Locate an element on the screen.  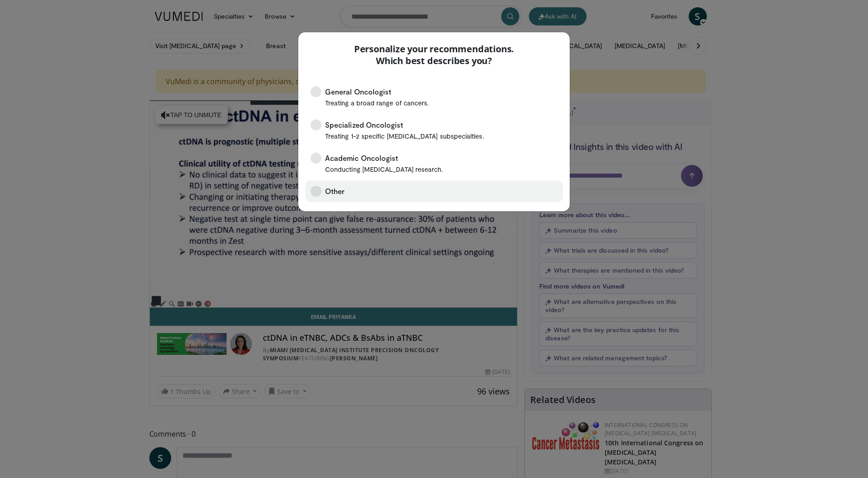
span: Other is located at coordinates (335, 191).